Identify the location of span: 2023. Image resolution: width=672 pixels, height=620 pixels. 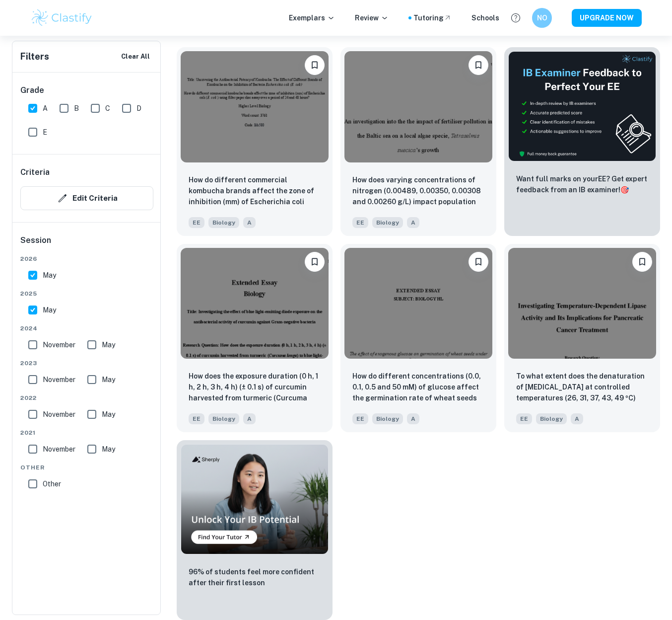
(87, 363).